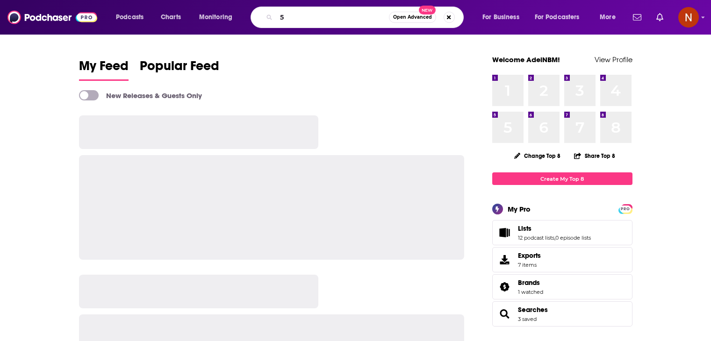  What do you see at coordinates (530, 292) in the screenshot?
I see `a: 1 watched` at bounding box center [530, 292].